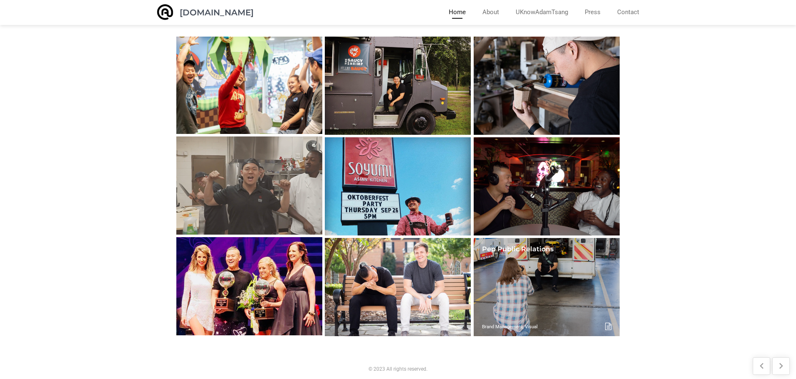 The width and height of the screenshot is (796, 379). What do you see at coordinates (165, 12) in the screenshot?
I see `img: image` at bounding box center [165, 12].